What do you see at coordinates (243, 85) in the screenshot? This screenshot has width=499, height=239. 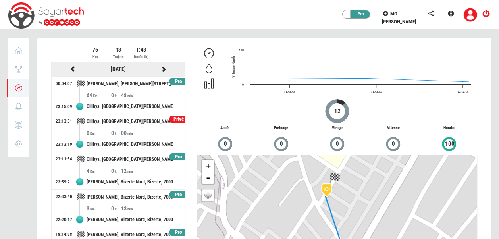 I see `text: 0` at bounding box center [243, 85].